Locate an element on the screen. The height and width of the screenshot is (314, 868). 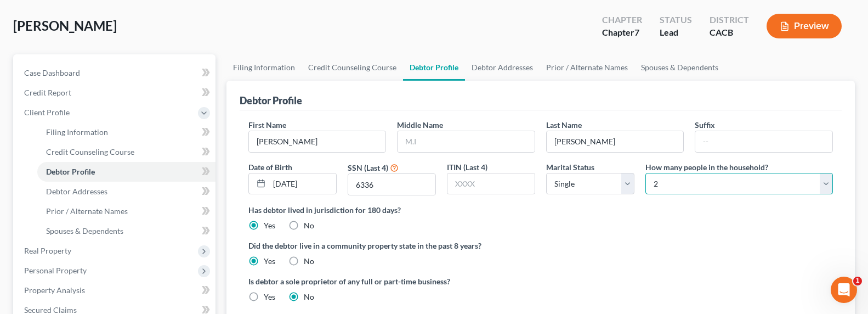
span: Real Property is located at coordinates (48, 250).